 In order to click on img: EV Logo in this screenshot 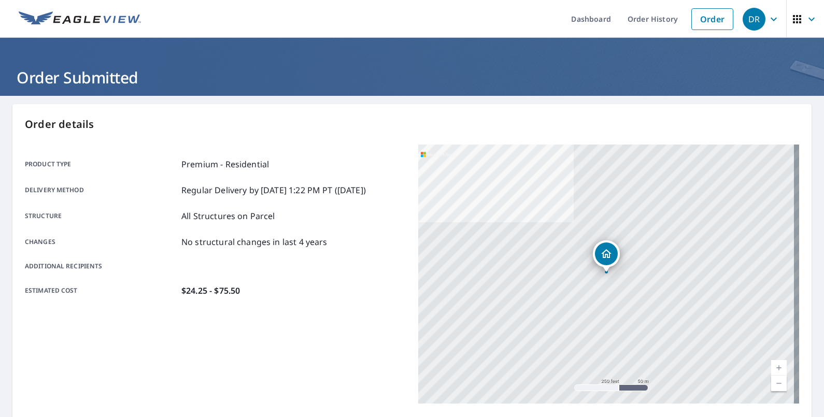, I will do `click(80, 19)`.